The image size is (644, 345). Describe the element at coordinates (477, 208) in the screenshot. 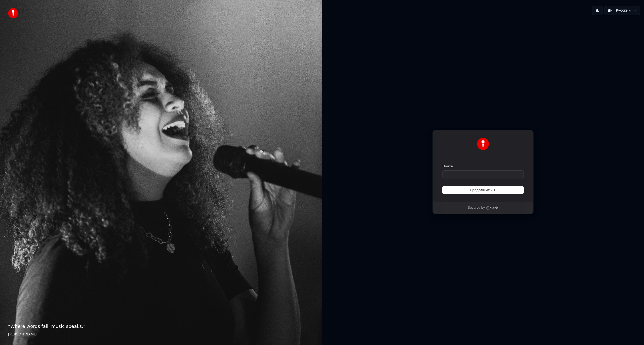

I see `p: Secured by` at that location.